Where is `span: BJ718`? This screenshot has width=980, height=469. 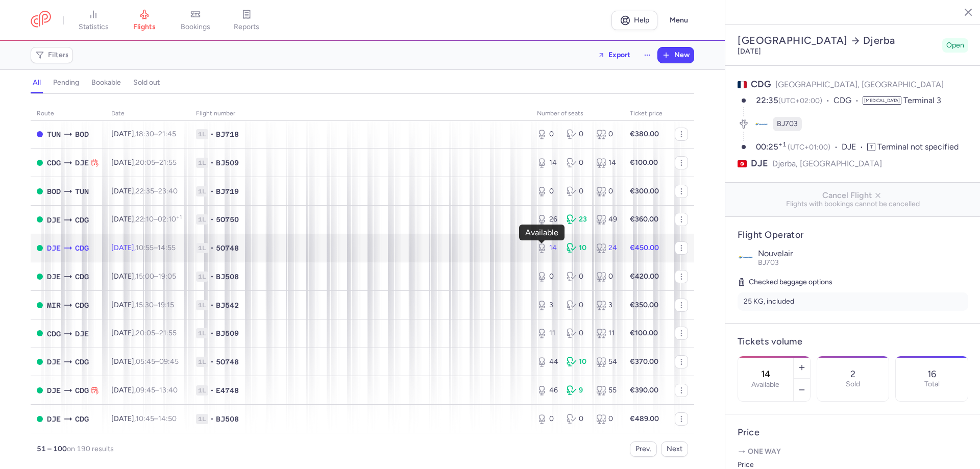 span: BJ718 is located at coordinates (227, 134).